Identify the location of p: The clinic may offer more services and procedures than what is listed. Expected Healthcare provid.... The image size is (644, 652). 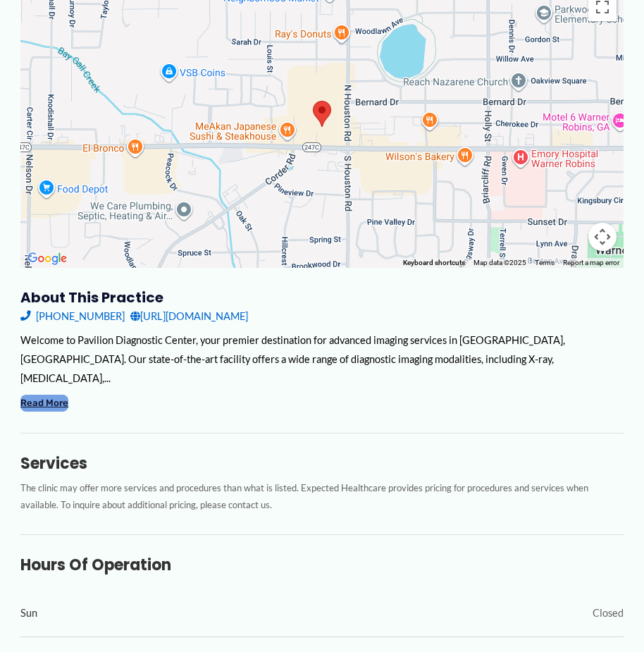
(322, 496).